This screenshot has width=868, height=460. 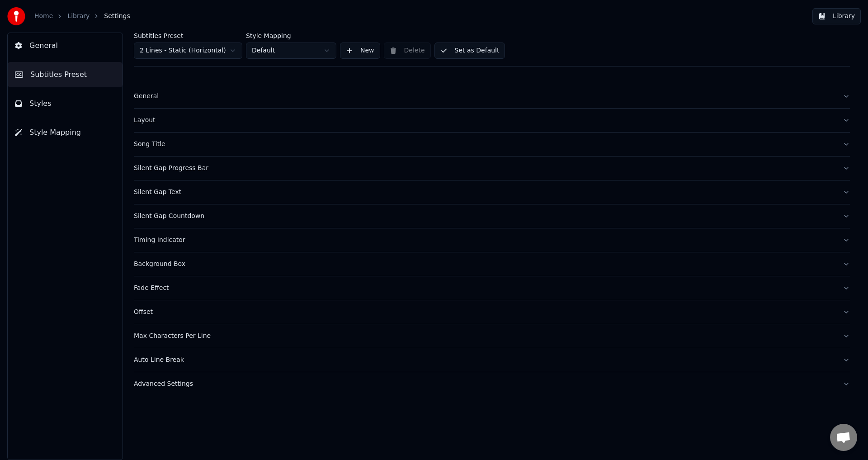 I want to click on div: Silent Gap Progress Bar, so click(x=485, y=168).